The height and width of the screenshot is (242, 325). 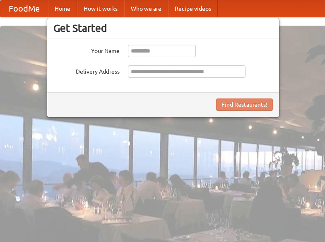 What do you see at coordinates (146, 9) in the screenshot?
I see `a: Who we are` at bounding box center [146, 9].